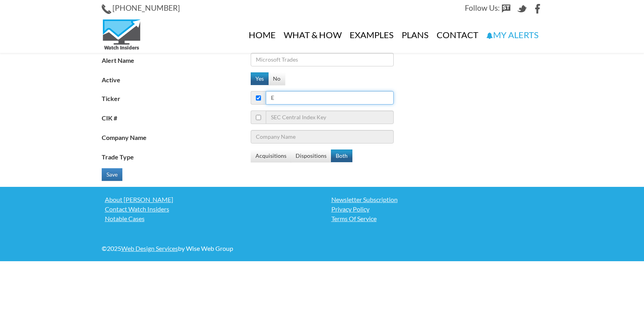  Describe the element at coordinates (277, 79) in the screenshot. I see `button: No` at that location.